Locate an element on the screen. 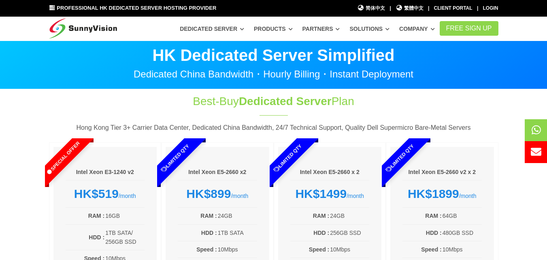  p: HK Dedicated Server Simplified is located at coordinates (274, 55).